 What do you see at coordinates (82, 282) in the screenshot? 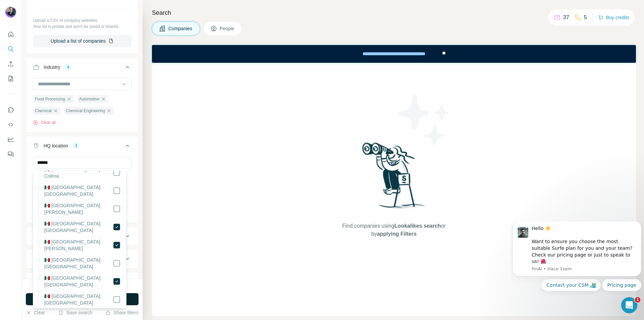
I see `button: Technologies` at bounding box center [82, 282].